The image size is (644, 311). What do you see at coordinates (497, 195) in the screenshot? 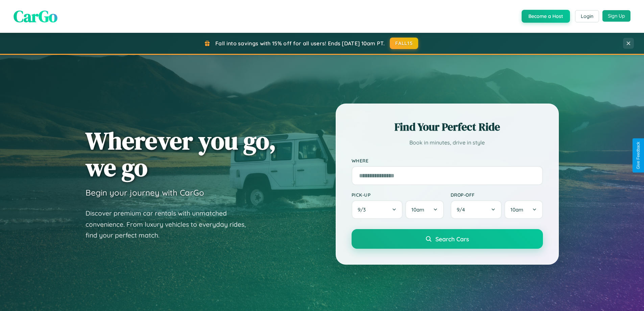
I see `label: Drop-off` at bounding box center [497, 195].